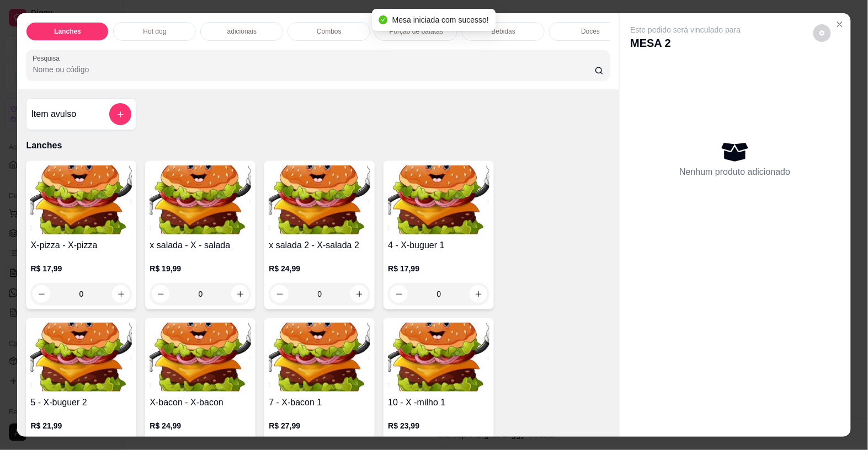  Describe the element at coordinates (242, 31) in the screenshot. I see `p: adicionais` at that location.